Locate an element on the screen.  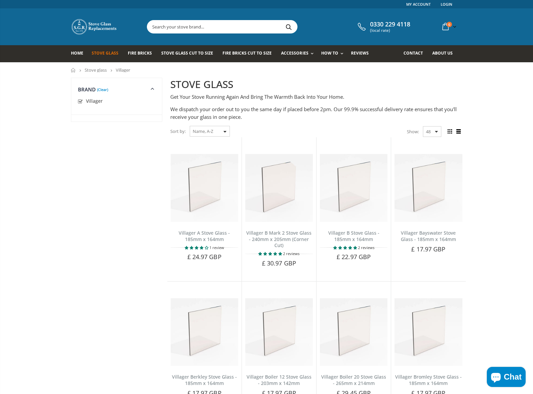
img: Villager Boiler 12 Stove Glass is located at coordinates (279, 332).